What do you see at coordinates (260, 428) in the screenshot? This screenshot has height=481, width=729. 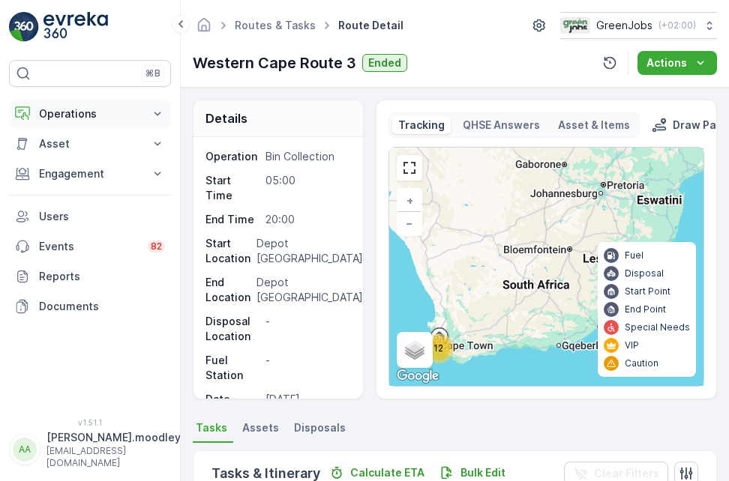 I see `span: Assets` at bounding box center [260, 428].